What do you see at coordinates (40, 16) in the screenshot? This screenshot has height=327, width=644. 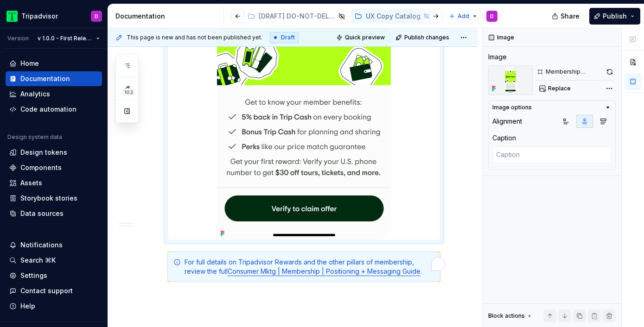 I see `div: Tripadvisor` at bounding box center [40, 16].